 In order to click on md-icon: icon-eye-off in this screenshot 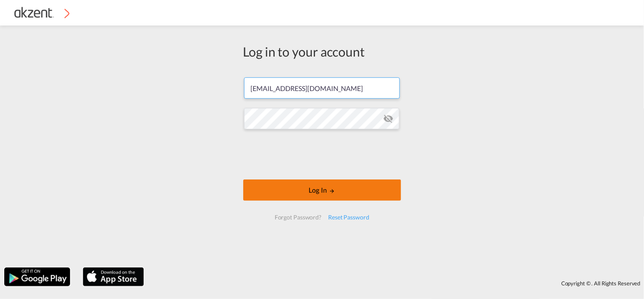, I will do `click(389, 118)`.